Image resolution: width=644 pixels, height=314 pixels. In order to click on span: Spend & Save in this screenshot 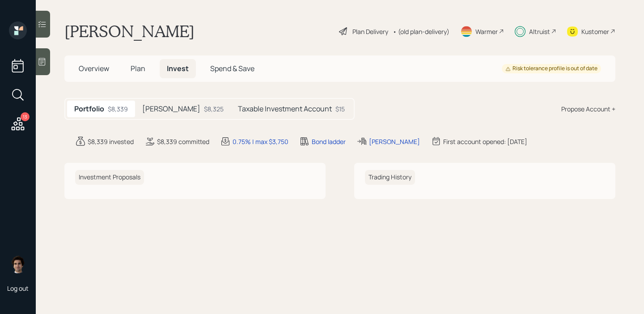, I will do `click(232, 68)`.